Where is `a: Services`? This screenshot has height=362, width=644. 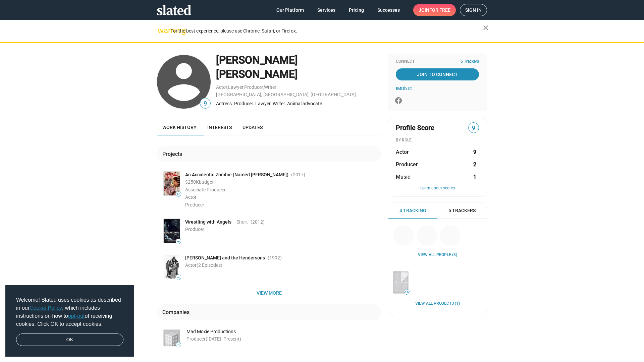 a: Services is located at coordinates (326, 10).